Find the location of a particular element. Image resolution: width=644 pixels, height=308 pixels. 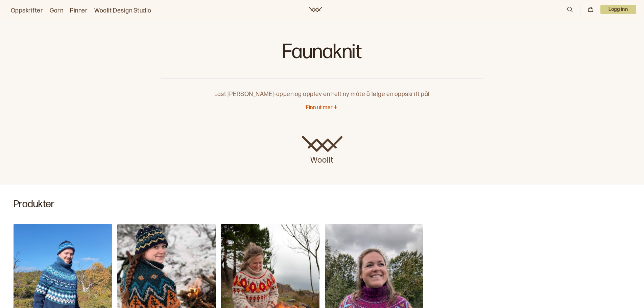

a: Pinner is located at coordinates (79, 11).